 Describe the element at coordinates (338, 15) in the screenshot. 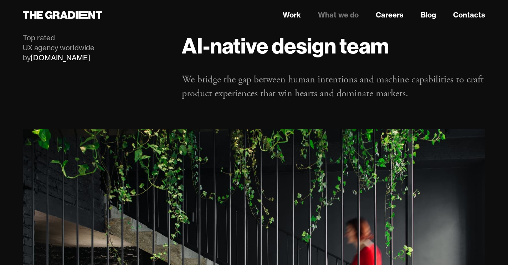

I see `a: What we do` at that location.